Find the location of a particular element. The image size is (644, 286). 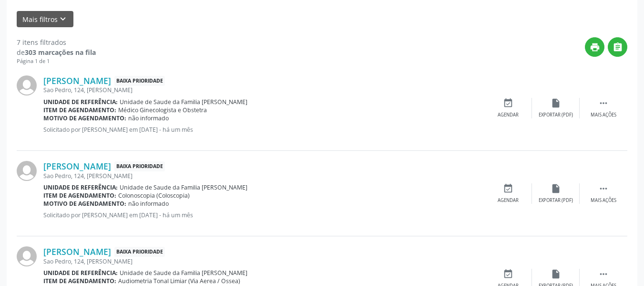

button: print is located at coordinates (594, 47).